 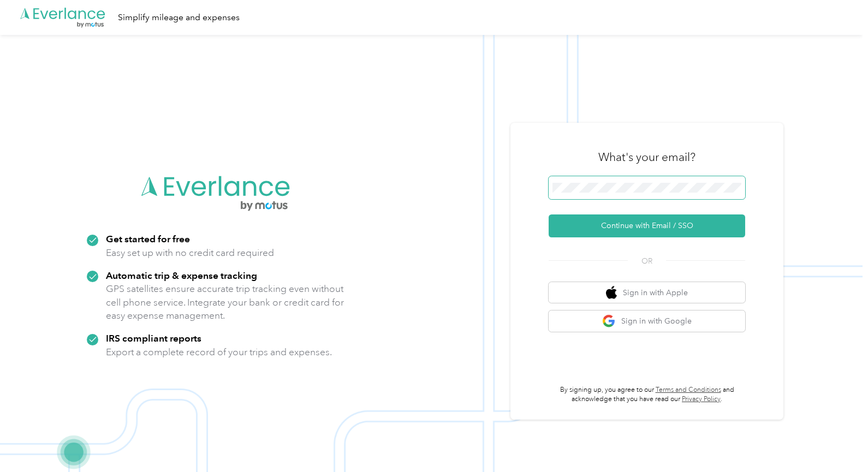 What do you see at coordinates (647, 157) in the screenshot?
I see `h3: What's your email?` at bounding box center [647, 157].